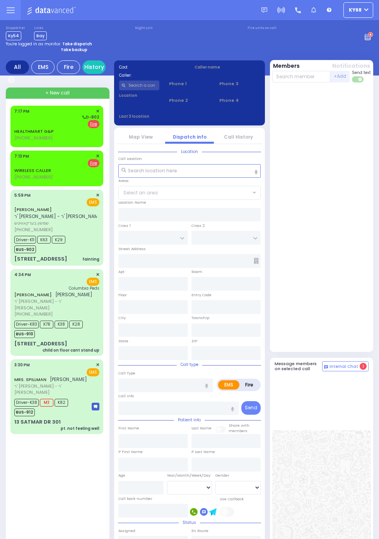  What do you see at coordinates (122, 475) in the screenshot?
I see `label: Age` at bounding box center [122, 475].